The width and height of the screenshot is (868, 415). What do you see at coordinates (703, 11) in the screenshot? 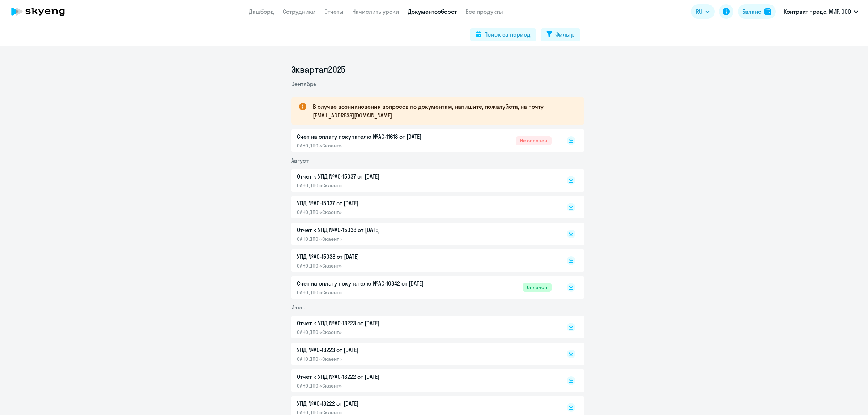
I see `button: RU` at bounding box center [703, 11].